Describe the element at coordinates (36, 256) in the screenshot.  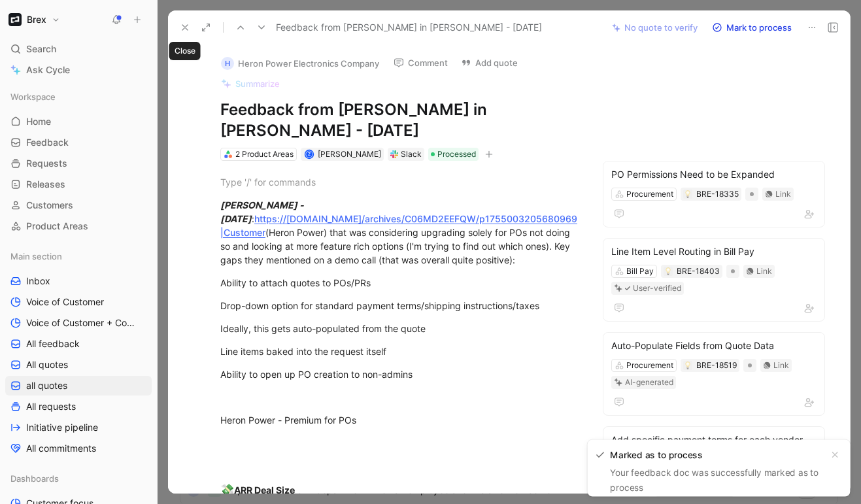
I see `span: Main section` at that location.